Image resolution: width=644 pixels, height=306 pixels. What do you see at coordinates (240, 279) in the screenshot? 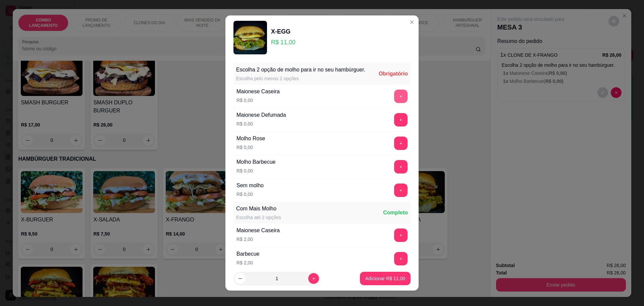
I see `button: decrease-product-quantity` at bounding box center [240, 279].